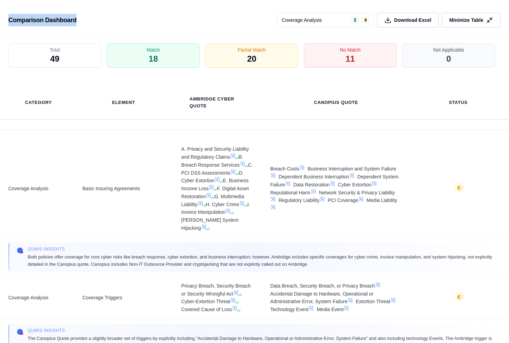 The image size is (509, 343). I want to click on span: Partial Match, so click(252, 50).